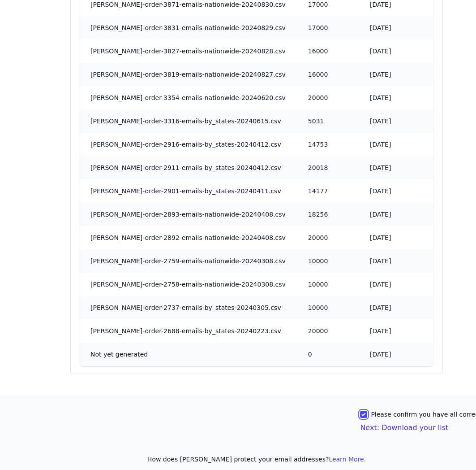  Describe the element at coordinates (328, 28) in the screenshot. I see `td: 17000` at that location.